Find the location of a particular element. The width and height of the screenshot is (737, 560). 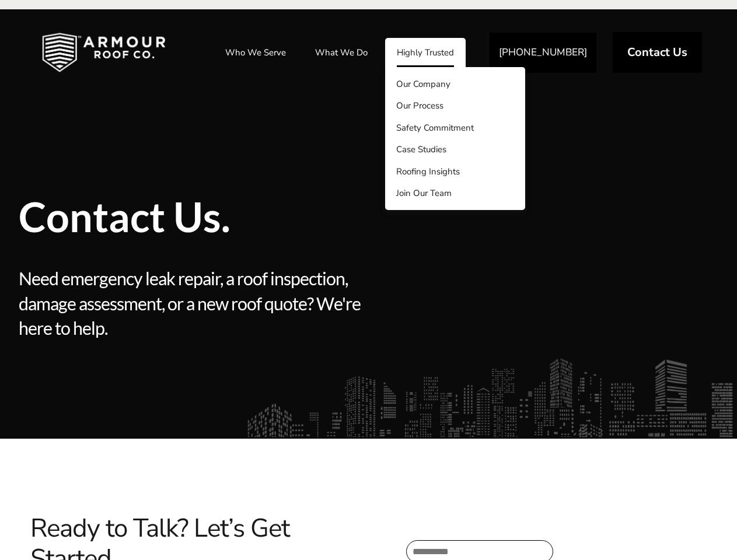

a: Our Company is located at coordinates (455, 84).